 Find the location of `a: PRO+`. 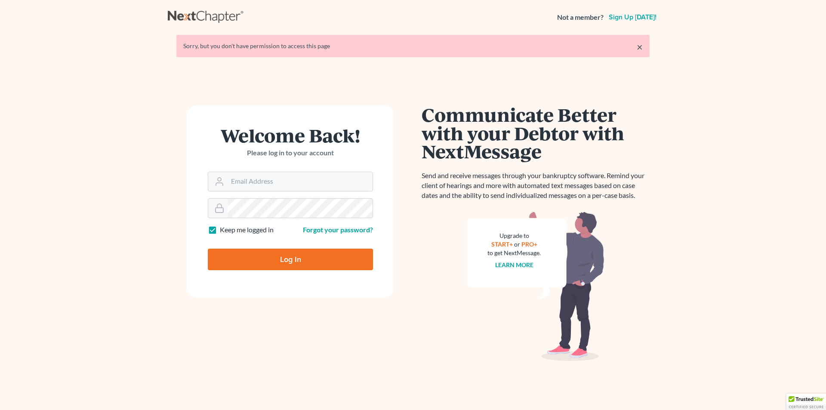

a: PRO+ is located at coordinates (529, 244).